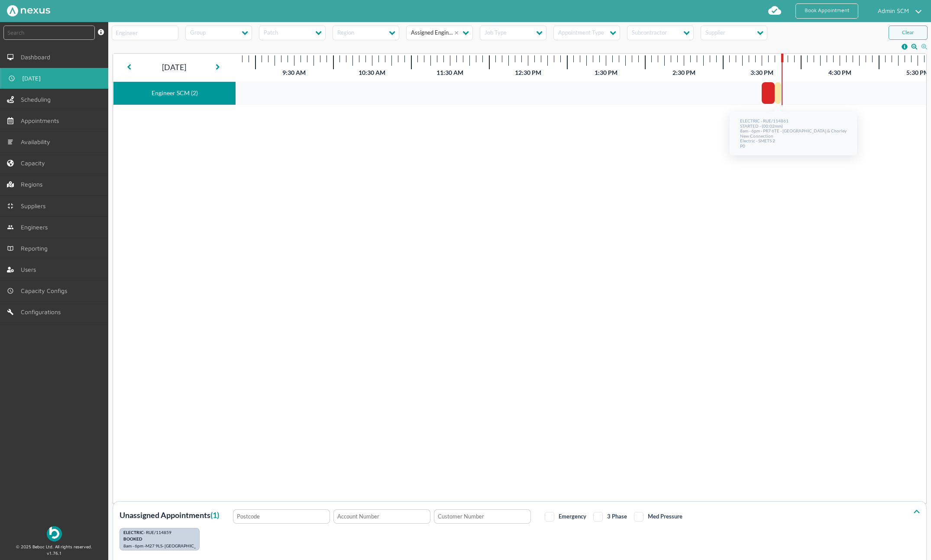  I want to click on a: Zoom in the view for a 15m resolution, so click(924, 47).